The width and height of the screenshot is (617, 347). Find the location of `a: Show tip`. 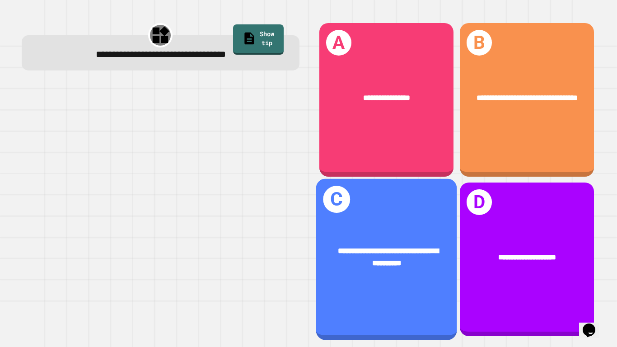

a: Show tip is located at coordinates (259, 39).